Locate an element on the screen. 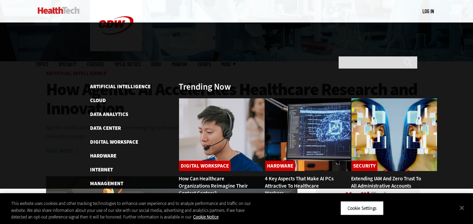 The image size is (473, 224). img: Healthcare contact center is located at coordinates (222, 135).